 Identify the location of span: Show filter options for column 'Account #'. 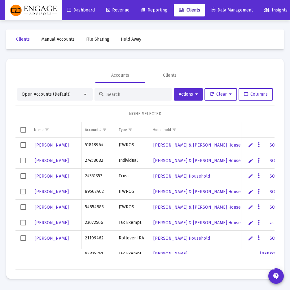
(104, 129).